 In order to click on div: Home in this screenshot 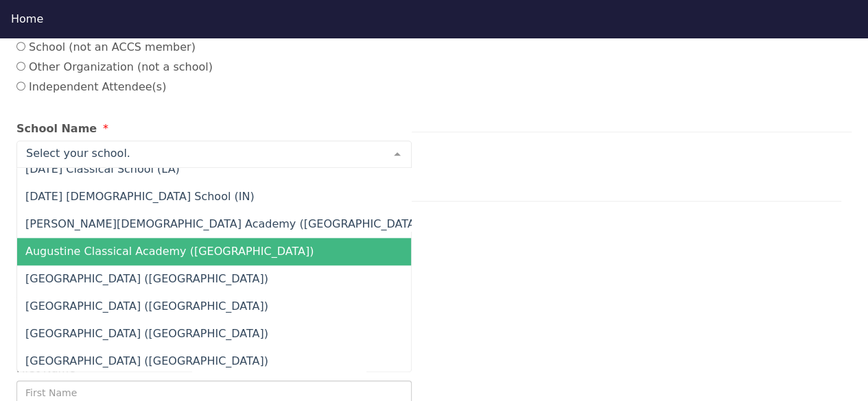, I will do `click(434, 19)`.